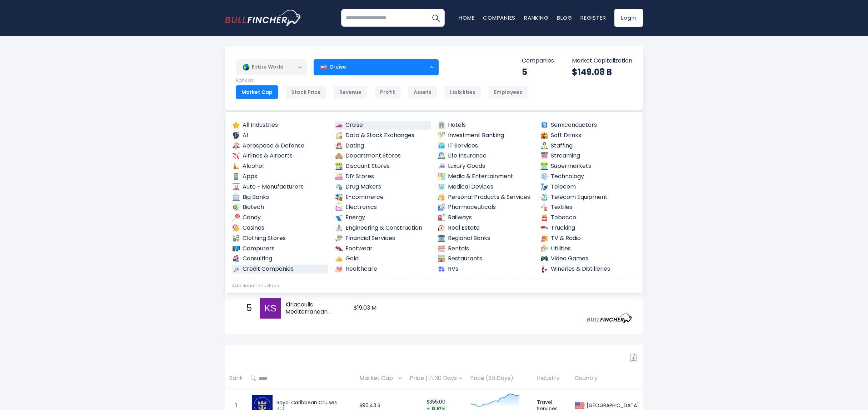 This screenshot has height=410, width=868. Describe the element at coordinates (588, 146) in the screenshot. I see `a: Staffing` at that location.